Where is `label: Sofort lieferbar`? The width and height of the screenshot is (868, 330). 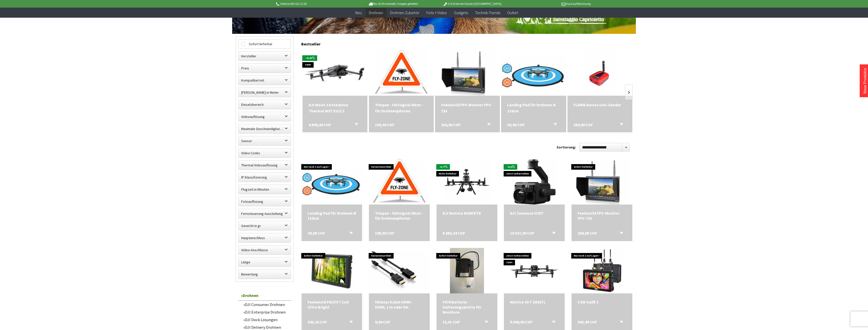
label: Sofort lieferbar is located at coordinates (265, 44).